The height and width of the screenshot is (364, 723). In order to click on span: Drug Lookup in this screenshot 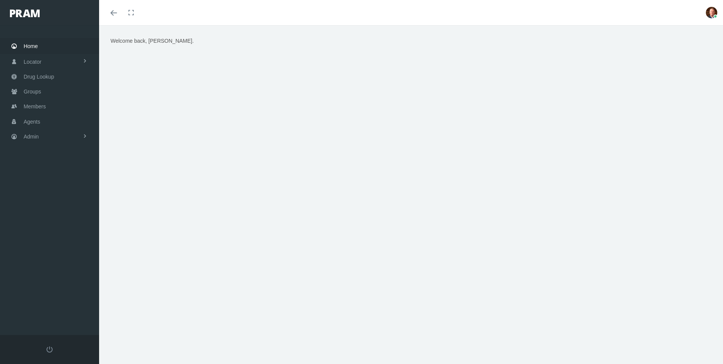, I will do `click(39, 77)`.